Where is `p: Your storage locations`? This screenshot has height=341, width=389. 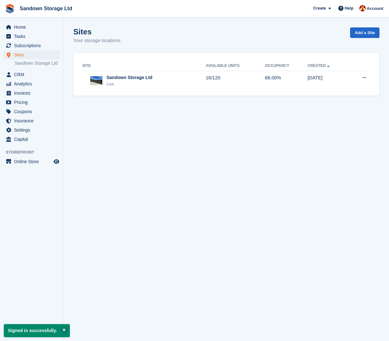
p: Your storage locations is located at coordinates (97, 41).